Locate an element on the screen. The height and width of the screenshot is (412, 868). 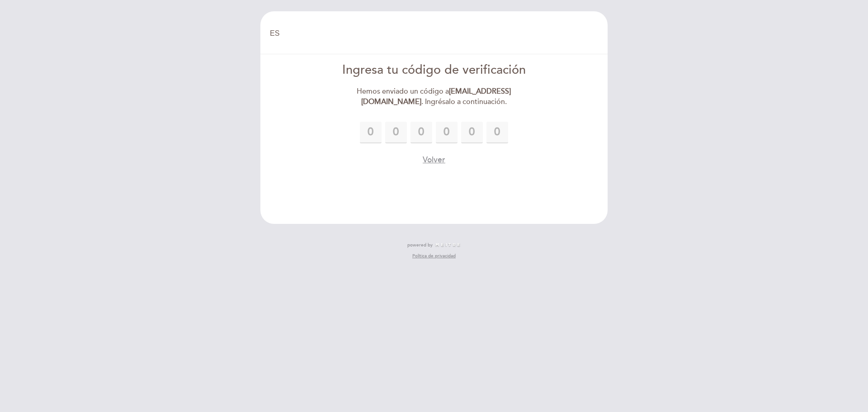
span: powered by is located at coordinates (420, 245).